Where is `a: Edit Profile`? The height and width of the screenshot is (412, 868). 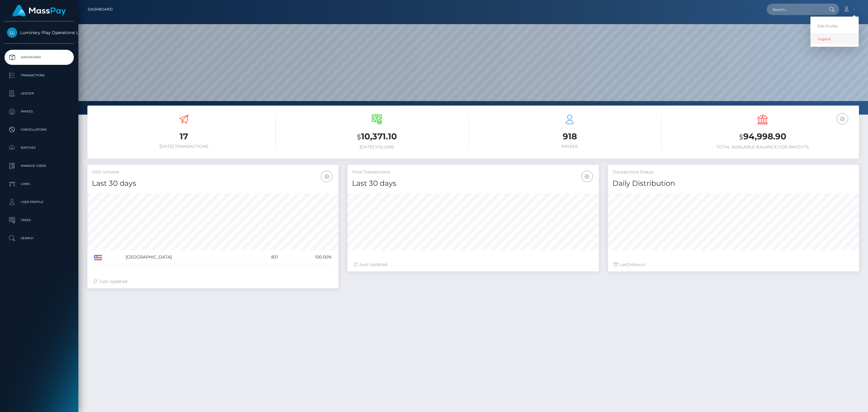
a: Edit Profile is located at coordinates (834, 26).